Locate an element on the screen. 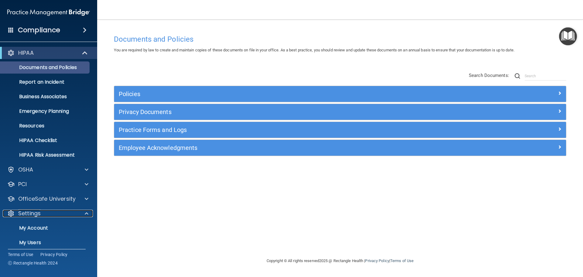 Image resolution: width=583 pixels, height=277 pixels. h5: Employee Acknowledgments is located at coordinates (284, 148).